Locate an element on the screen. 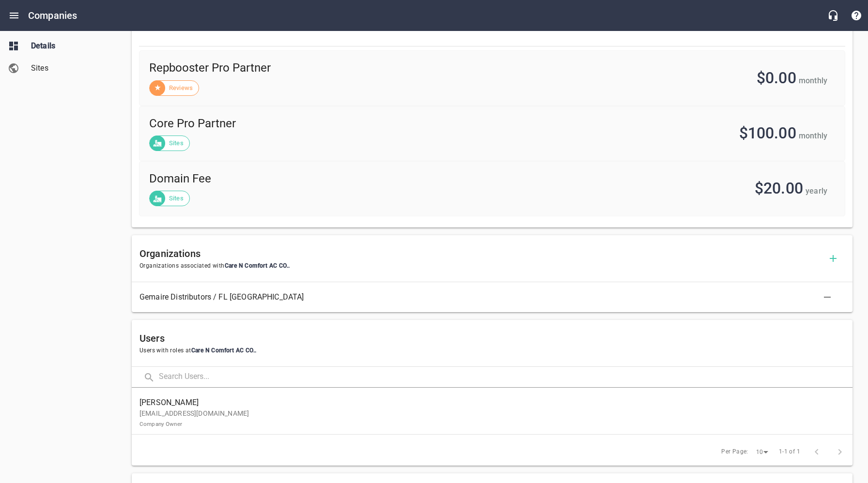 The height and width of the screenshot is (483, 868). span: $100.00 is located at coordinates (768, 133).